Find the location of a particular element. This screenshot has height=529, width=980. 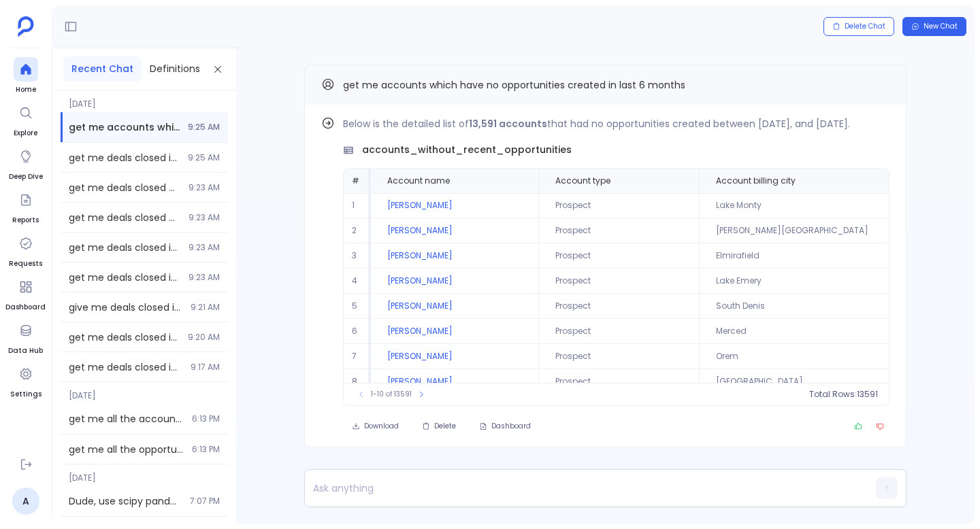

img: petavue logo is located at coordinates (26, 27).